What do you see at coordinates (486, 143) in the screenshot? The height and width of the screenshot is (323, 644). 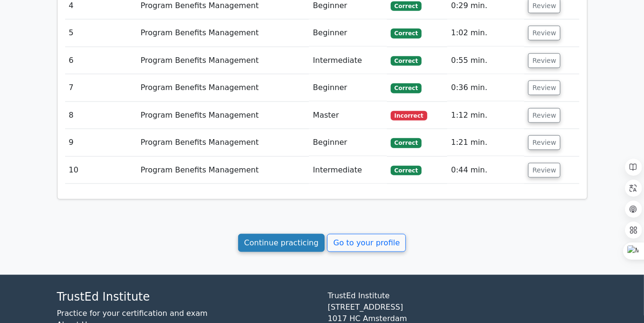 I see `td: 1:21 min.` at bounding box center [486, 143].